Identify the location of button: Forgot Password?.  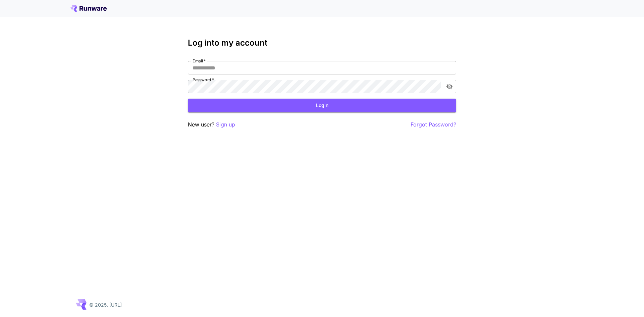
(433, 124).